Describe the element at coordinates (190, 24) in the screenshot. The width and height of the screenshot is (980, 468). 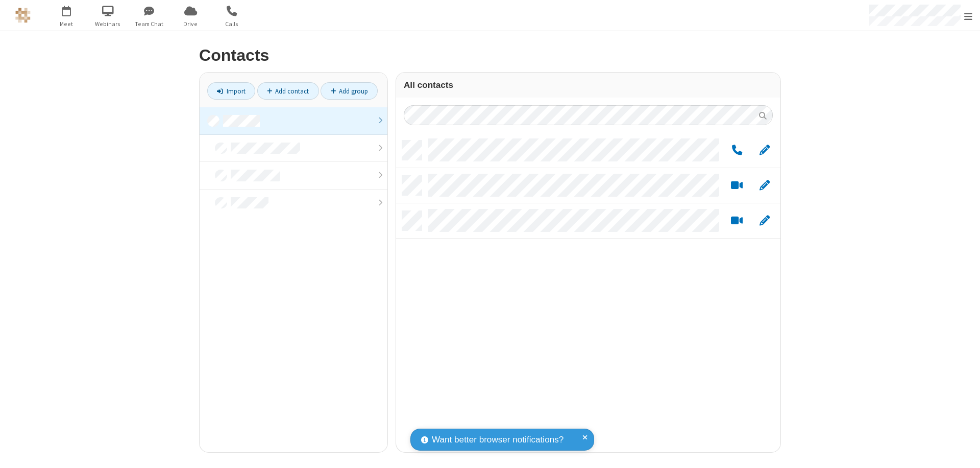
I see `span: Drive` at that location.